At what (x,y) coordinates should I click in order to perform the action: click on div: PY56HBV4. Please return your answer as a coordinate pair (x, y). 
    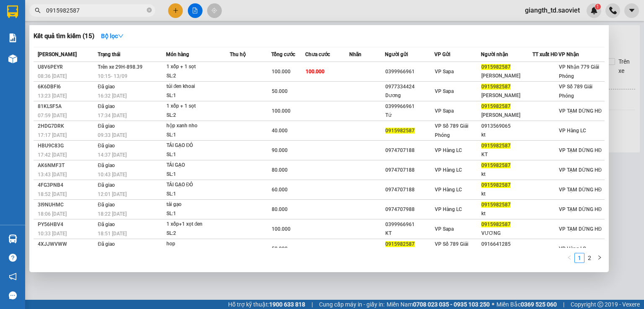
    Looking at the image, I should click on (66, 224).